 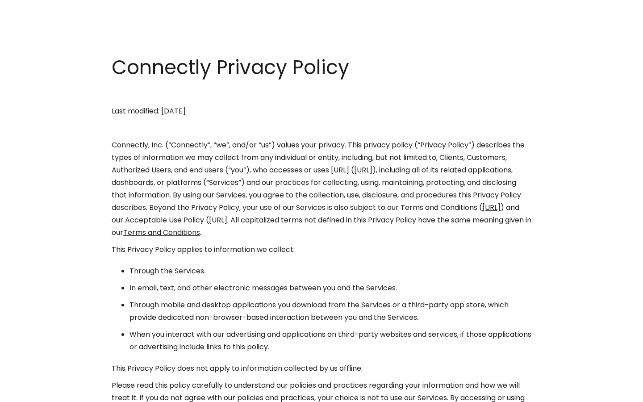 I want to click on aside: Language selected: English, so click(x=31, y=392).